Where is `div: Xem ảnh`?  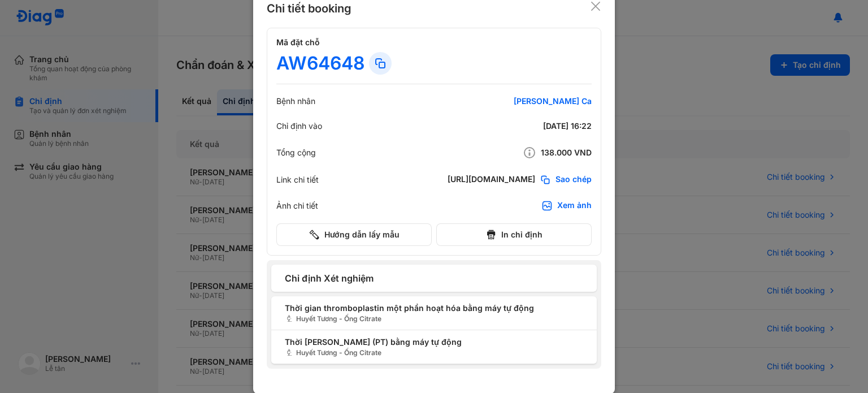 div: Xem ảnh is located at coordinates (574, 206).